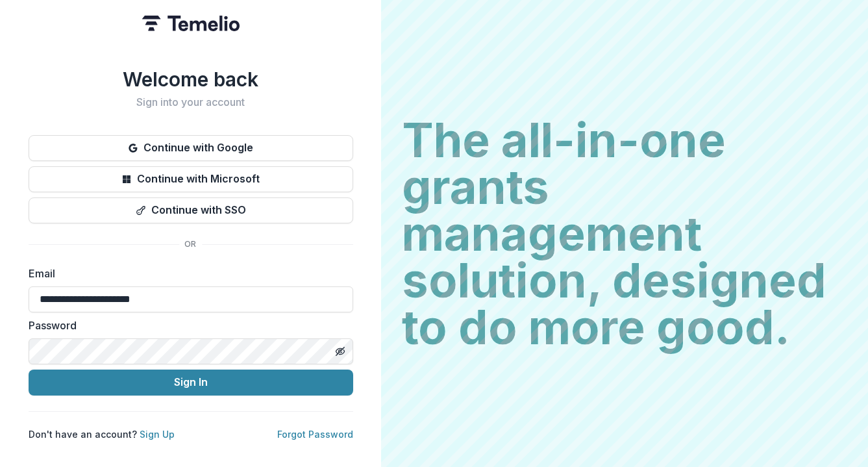 The width and height of the screenshot is (868, 467). Describe the element at coordinates (315, 434) in the screenshot. I see `a: Forgot Password` at that location.